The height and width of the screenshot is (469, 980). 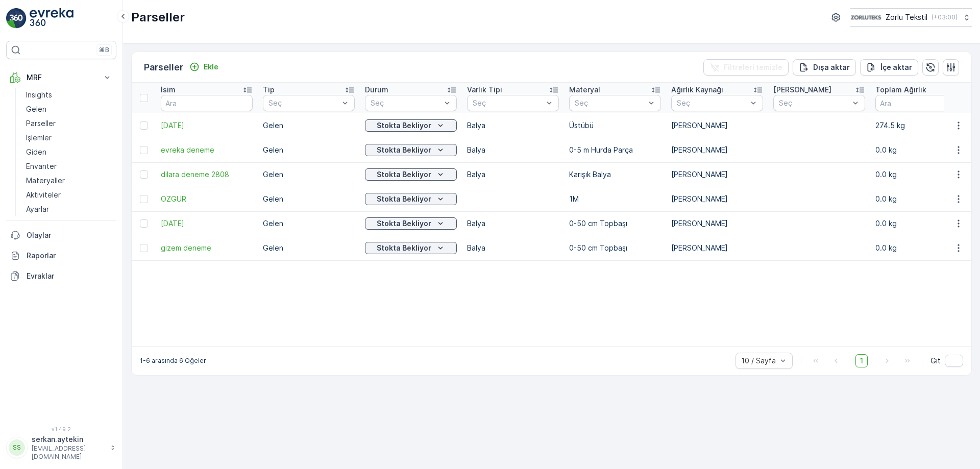 What do you see at coordinates (615, 174) in the screenshot?
I see `td: Karışık Balya` at bounding box center [615, 174].